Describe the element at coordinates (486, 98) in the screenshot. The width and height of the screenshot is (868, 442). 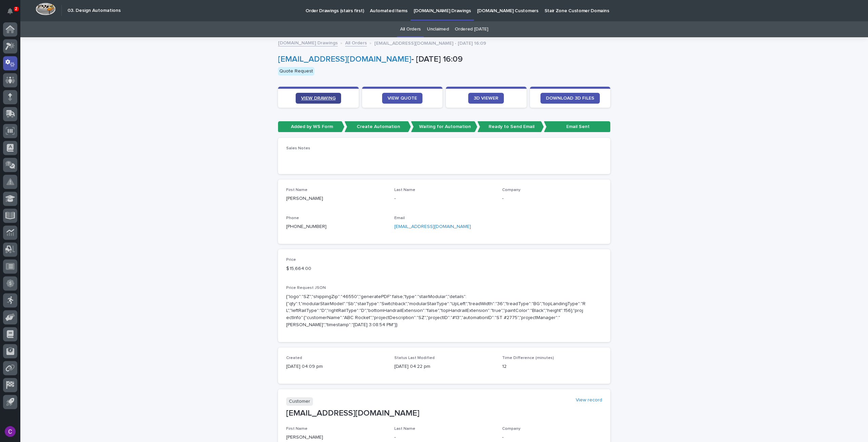
I see `span: 3D VIEWER` at that location.